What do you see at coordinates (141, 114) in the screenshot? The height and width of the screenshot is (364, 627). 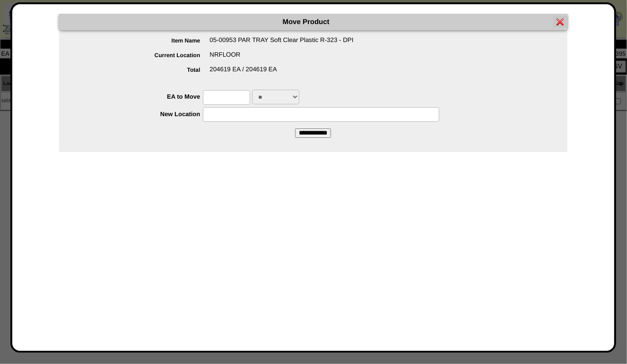 I see `label: New Location` at bounding box center [141, 114].